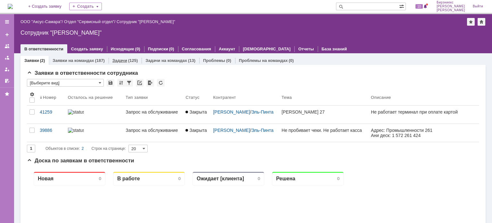 This screenshot has height=223, width=492. I want to click on span: Заявки в ответственности сотрудника, so click(82, 73).